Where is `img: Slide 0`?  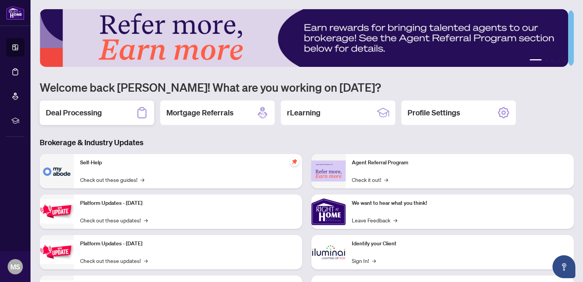
img: Slide 0 is located at coordinates (304, 38).